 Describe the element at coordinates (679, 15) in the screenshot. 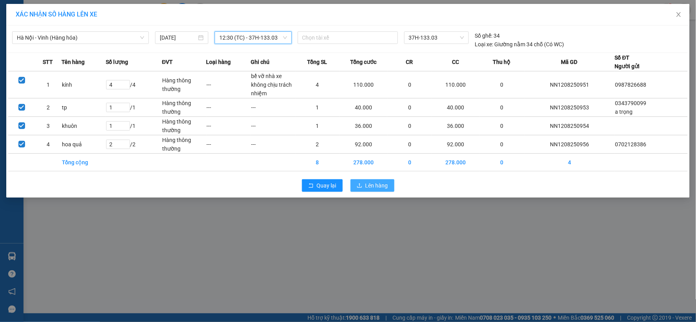

I see `button: Close` at that location.